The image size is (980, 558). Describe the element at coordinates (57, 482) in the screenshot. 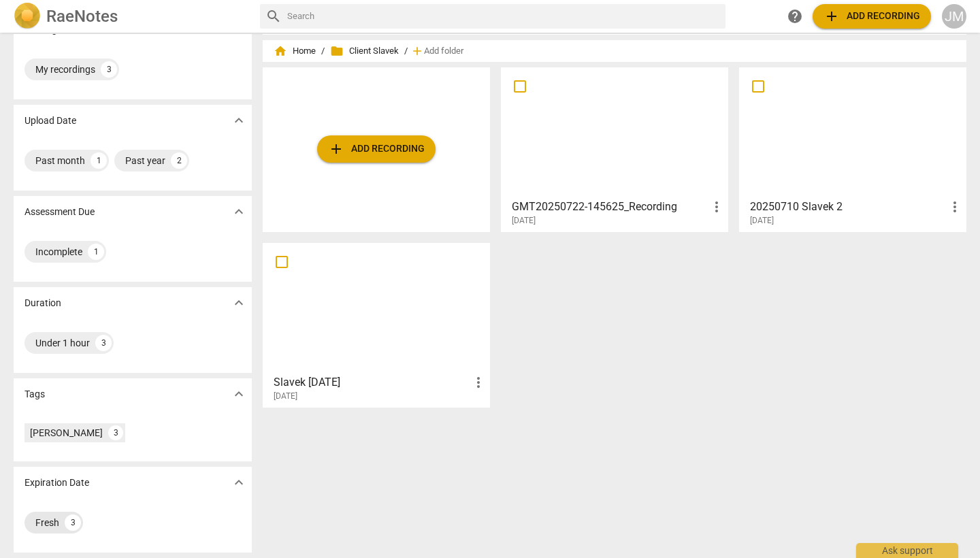

I see `p: Expiration Date` at that location.